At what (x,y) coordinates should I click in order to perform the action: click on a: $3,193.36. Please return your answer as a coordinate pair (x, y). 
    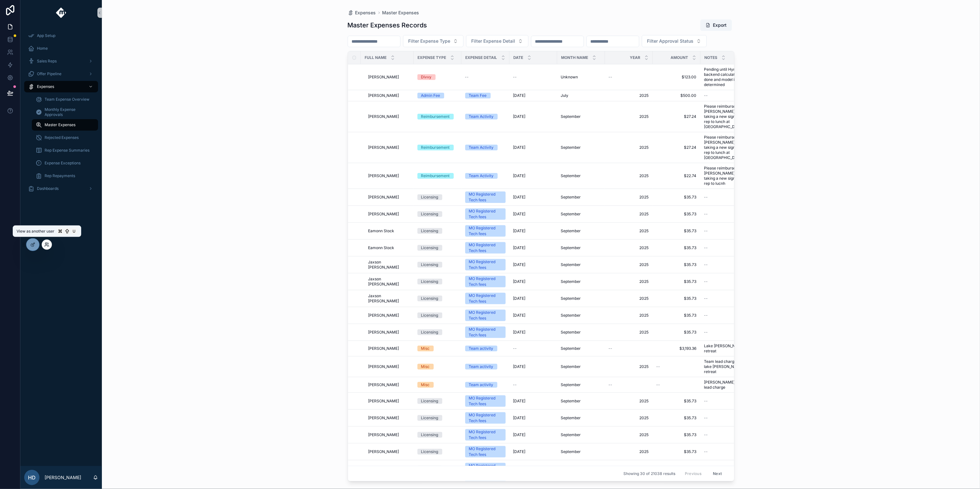
    Looking at the image, I should click on (676, 349).